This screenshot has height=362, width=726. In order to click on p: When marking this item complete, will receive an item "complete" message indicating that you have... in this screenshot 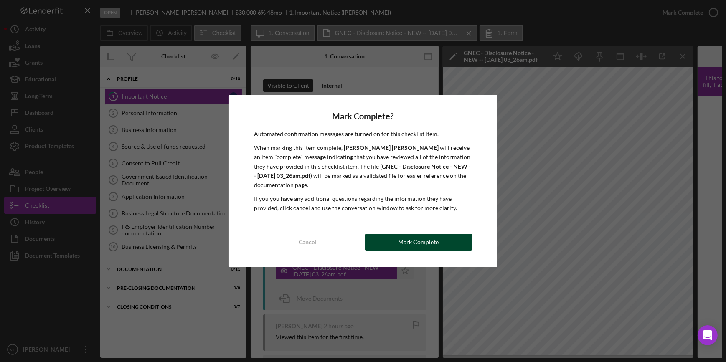, I will do `click(363, 167)`.